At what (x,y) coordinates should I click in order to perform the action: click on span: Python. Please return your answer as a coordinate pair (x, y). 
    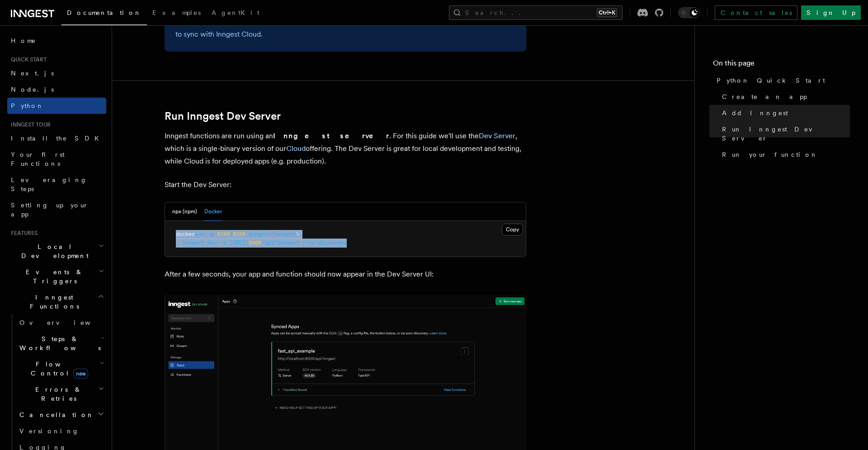
    Looking at the image, I should click on (28, 106).